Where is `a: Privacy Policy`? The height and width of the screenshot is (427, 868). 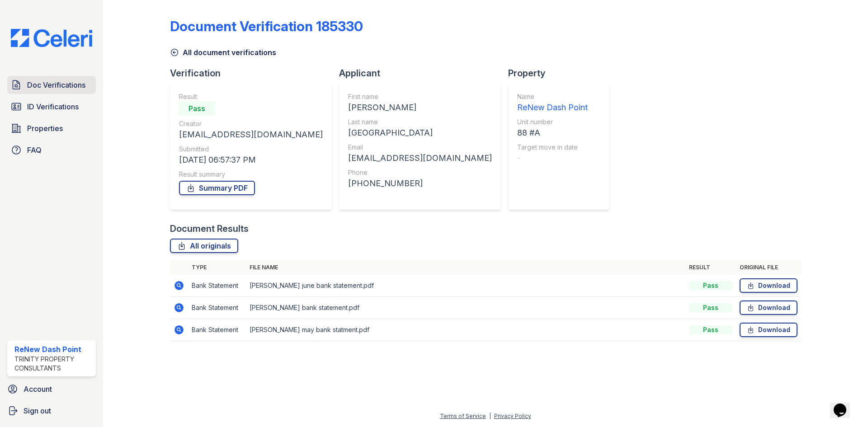
a: Privacy Policy is located at coordinates (513, 416).